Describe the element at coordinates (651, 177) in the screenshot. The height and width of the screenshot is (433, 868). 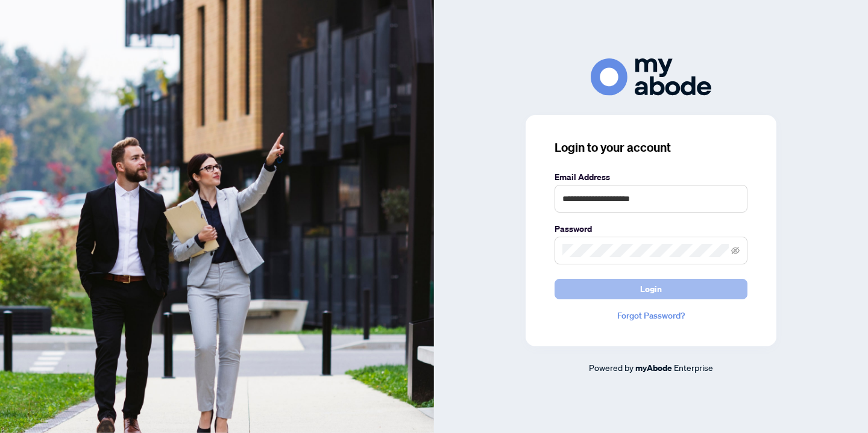
I see `label: Email Address` at that location.